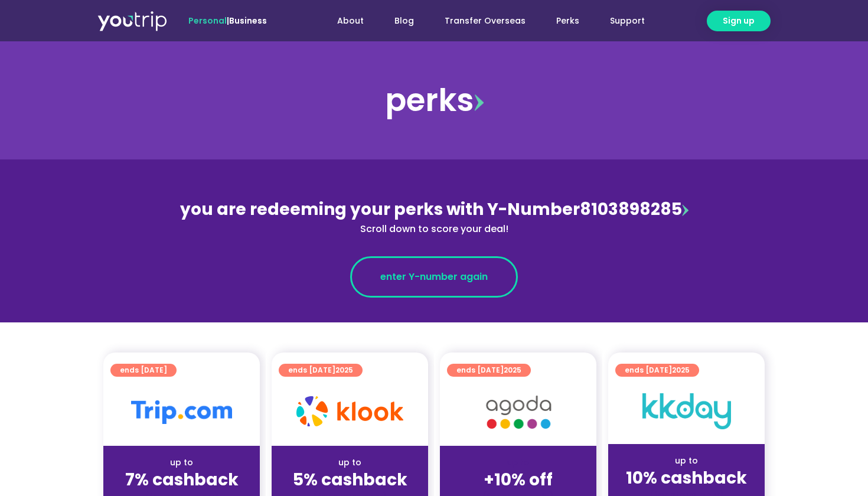  I want to click on nav: Menu, so click(479, 21).